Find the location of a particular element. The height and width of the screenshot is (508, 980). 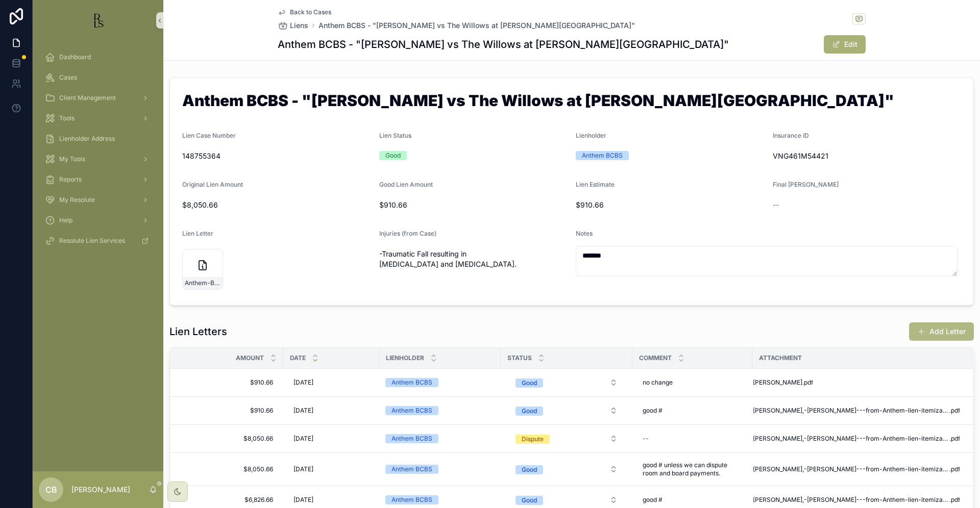

span: My Tools is located at coordinates (72, 159).